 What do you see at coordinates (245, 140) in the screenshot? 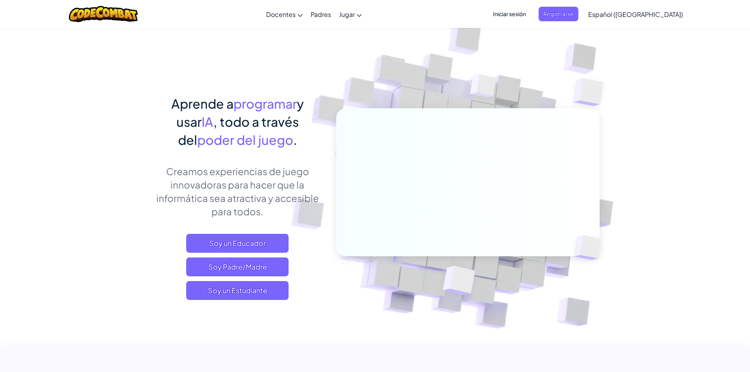
I see `span: poder del juego` at bounding box center [245, 140].